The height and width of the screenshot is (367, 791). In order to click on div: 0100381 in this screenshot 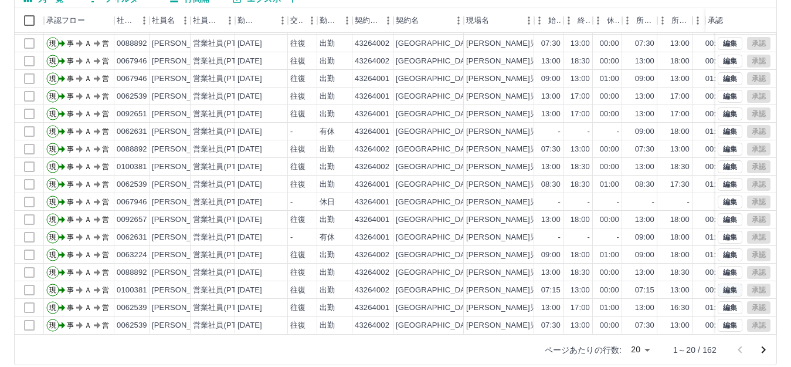, I will do `click(132, 167)`.